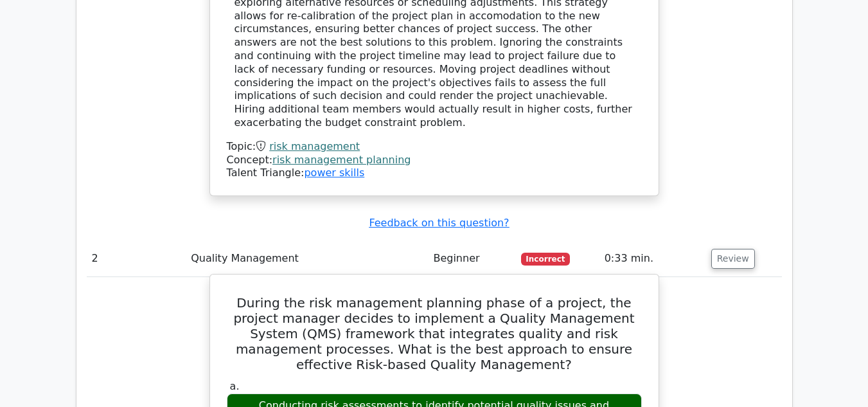  Describe the element at coordinates (435, 147) in the screenshot. I see `div: Topic:` at that location.